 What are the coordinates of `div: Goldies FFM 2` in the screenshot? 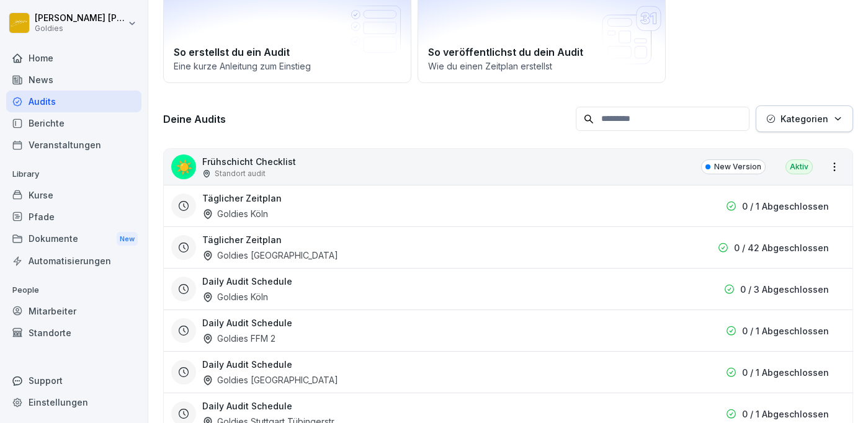 It's located at (239, 338).